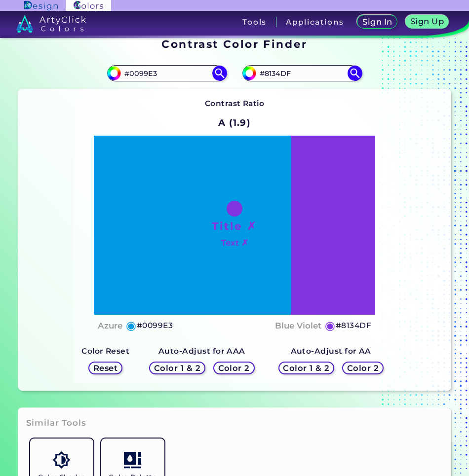  Describe the element at coordinates (105, 368) in the screenshot. I see `h5: Reset` at that location.